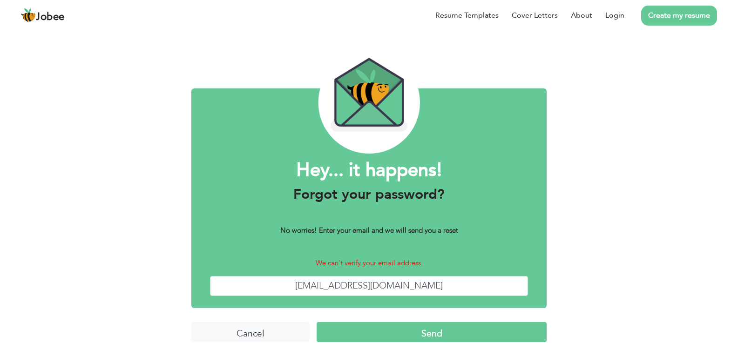 The width and height of the screenshot is (738, 356). I want to click on h1: Hey... it happens!, so click(369, 170).